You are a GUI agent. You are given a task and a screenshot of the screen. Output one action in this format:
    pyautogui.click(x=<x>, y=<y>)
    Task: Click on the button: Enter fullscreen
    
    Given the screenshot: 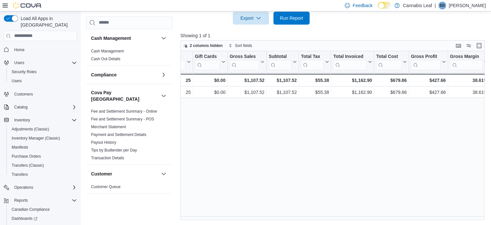 What is the action you would take?
    pyautogui.click(x=480, y=46)
    